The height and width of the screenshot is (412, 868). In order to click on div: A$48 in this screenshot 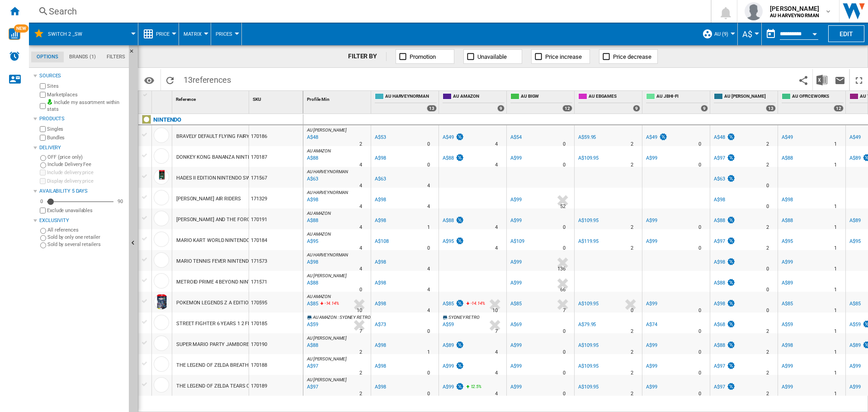, I will do `click(724, 138)`.